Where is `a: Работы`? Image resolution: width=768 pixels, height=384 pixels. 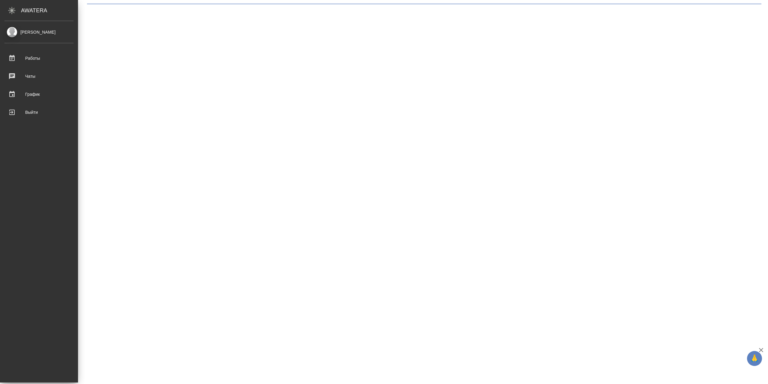 a: Работы is located at coordinates (39, 58).